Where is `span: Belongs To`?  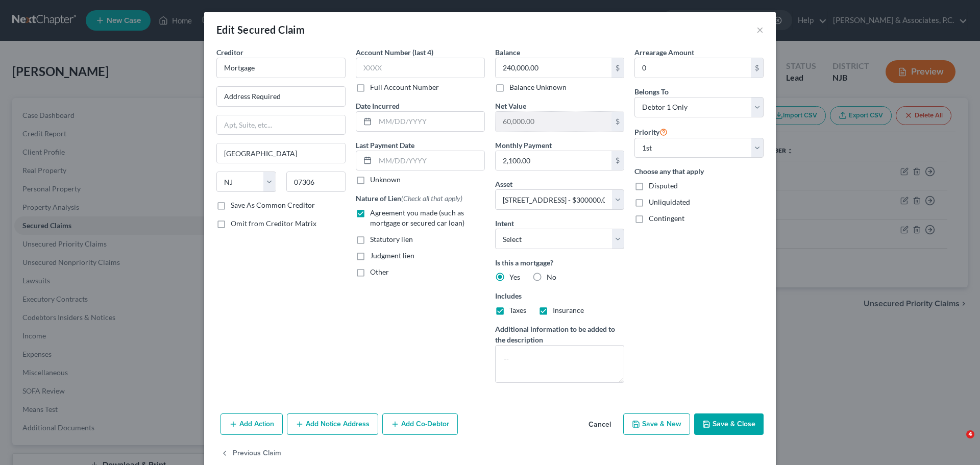 span: Belongs To is located at coordinates (651, 92).